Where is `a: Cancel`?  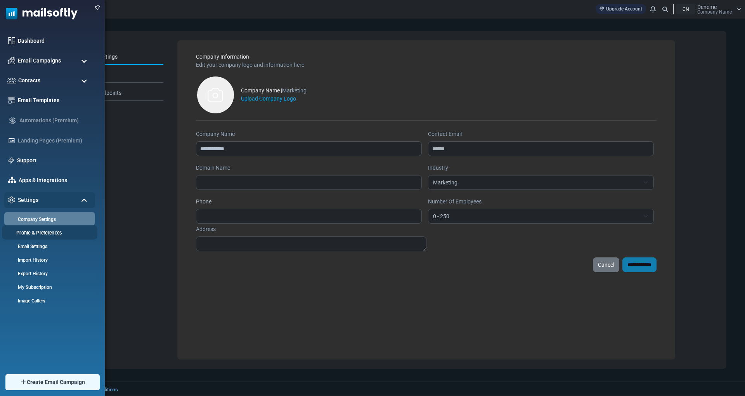
a: Cancel is located at coordinates (606, 265).